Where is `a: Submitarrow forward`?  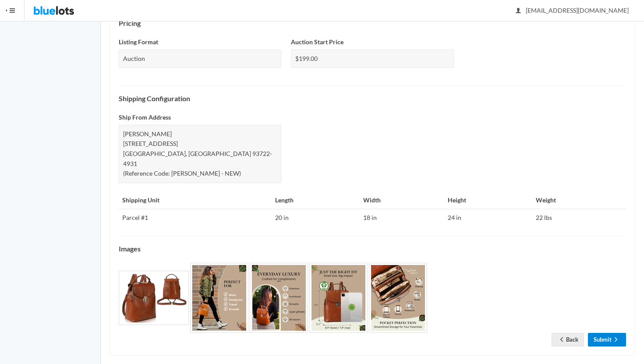
a: Submitarrow forward is located at coordinates (607, 340).